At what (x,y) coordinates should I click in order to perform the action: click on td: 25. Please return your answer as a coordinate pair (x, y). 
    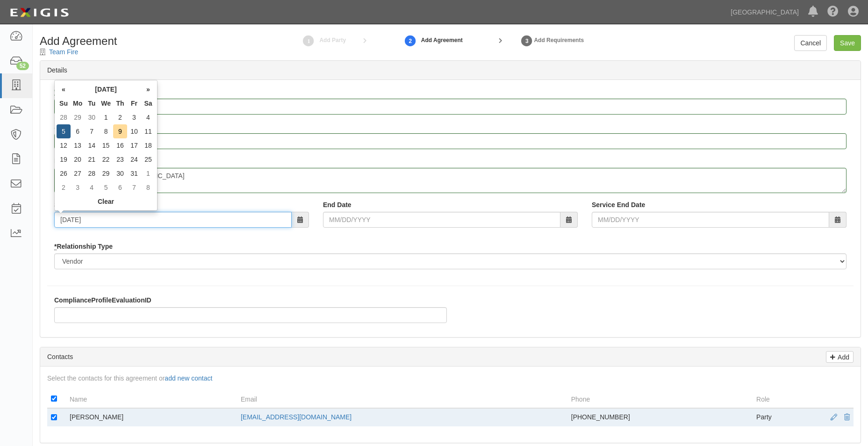
    Looking at the image, I should click on (148, 159).